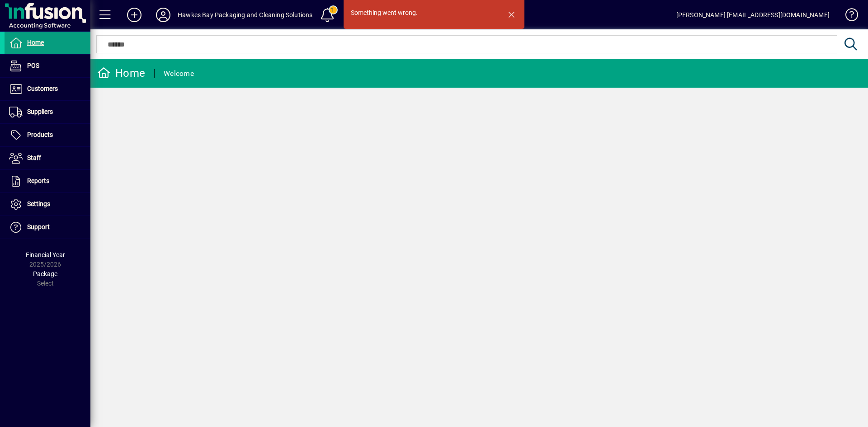 This screenshot has width=868, height=427. I want to click on span: Financial Year, so click(45, 254).